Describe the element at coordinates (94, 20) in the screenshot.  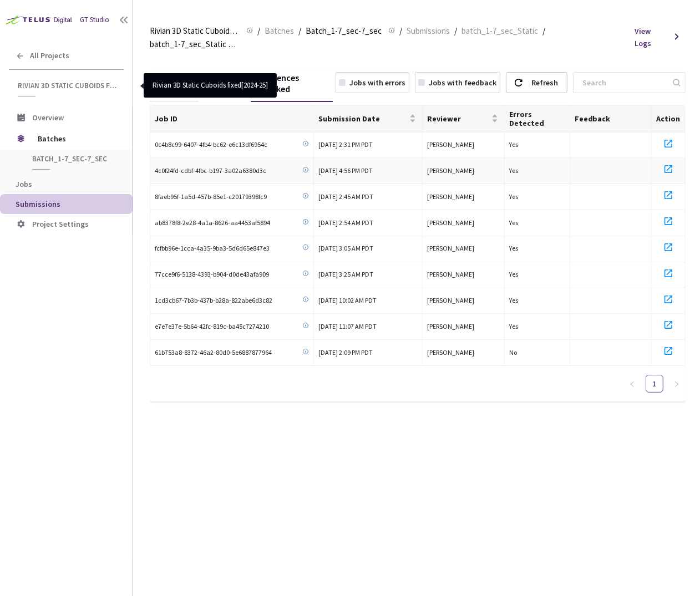
I see `div: GT Studio` at that location.